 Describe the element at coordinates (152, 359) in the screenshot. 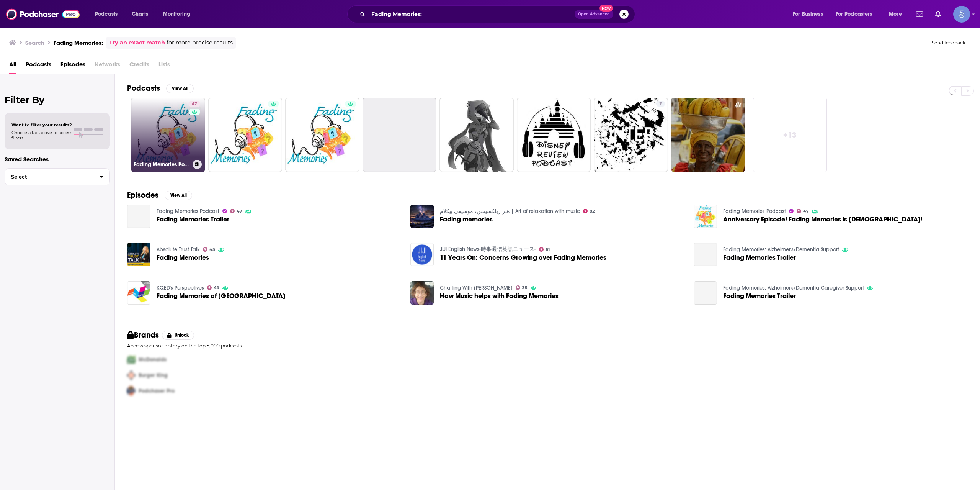

I see `span: McDonalds` at that location.